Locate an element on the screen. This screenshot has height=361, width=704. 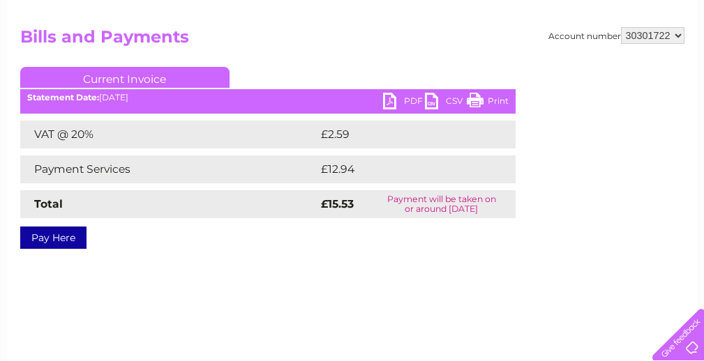
a: Contact is located at coordinates (628, 64).